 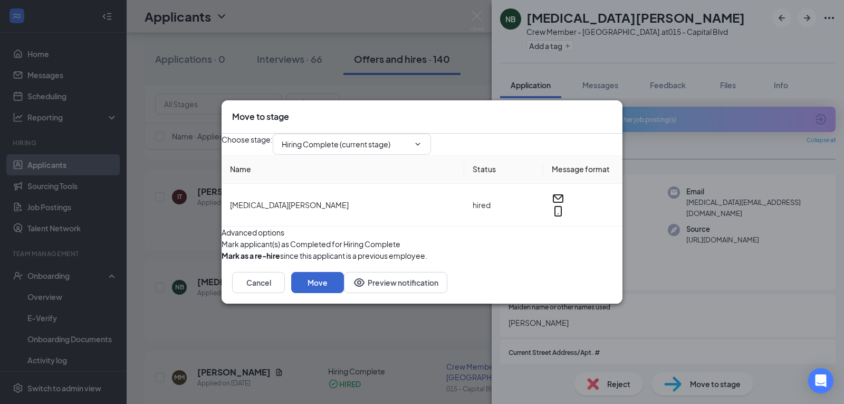 I want to click on th: Status, so click(x=504, y=169).